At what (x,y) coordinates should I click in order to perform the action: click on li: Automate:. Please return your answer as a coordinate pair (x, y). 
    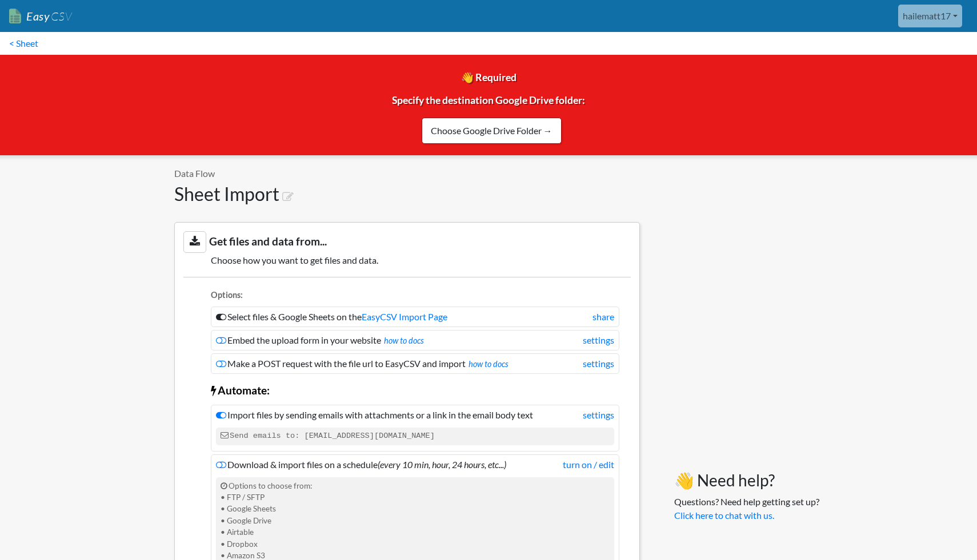
    Looking at the image, I should click on (415, 389).